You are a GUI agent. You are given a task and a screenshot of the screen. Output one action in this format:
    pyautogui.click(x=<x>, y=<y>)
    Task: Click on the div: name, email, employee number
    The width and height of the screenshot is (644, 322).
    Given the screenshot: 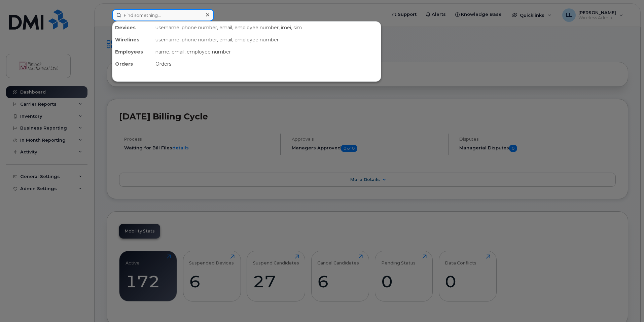 What is the action you would take?
    pyautogui.click(x=267, y=52)
    